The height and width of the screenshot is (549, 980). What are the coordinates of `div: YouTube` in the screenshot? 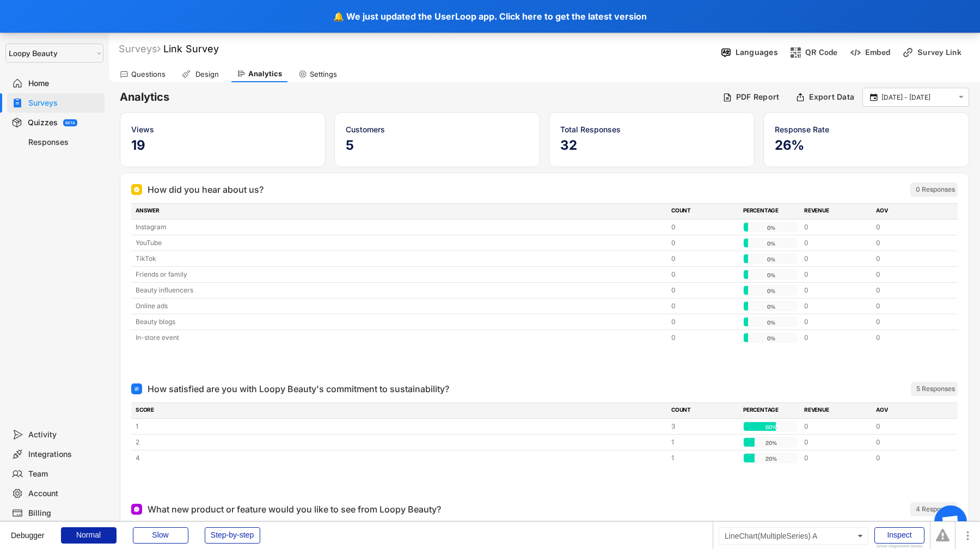 It's located at (400, 243).